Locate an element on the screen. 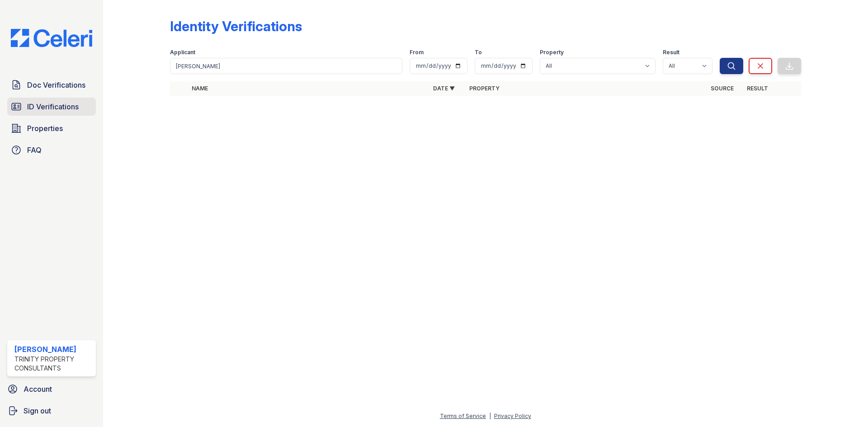 The width and height of the screenshot is (868, 427). a: Properties is located at coordinates (51, 128).